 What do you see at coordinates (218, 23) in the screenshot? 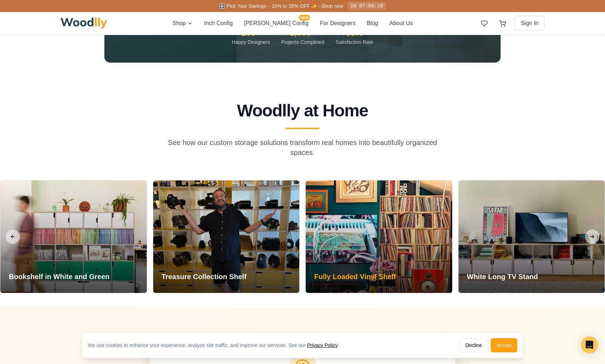
I see `button: Inch Config` at bounding box center [218, 23].